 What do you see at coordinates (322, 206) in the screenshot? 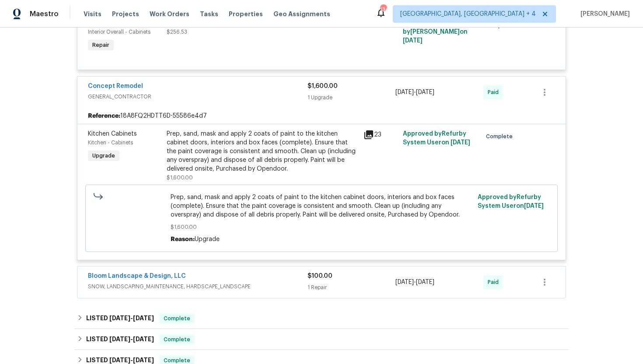
I see `span: Prep, sand, mask and apply 2 coats of paint to the kitchen cabinet doors, interiors and box faces...` at bounding box center [322, 206].